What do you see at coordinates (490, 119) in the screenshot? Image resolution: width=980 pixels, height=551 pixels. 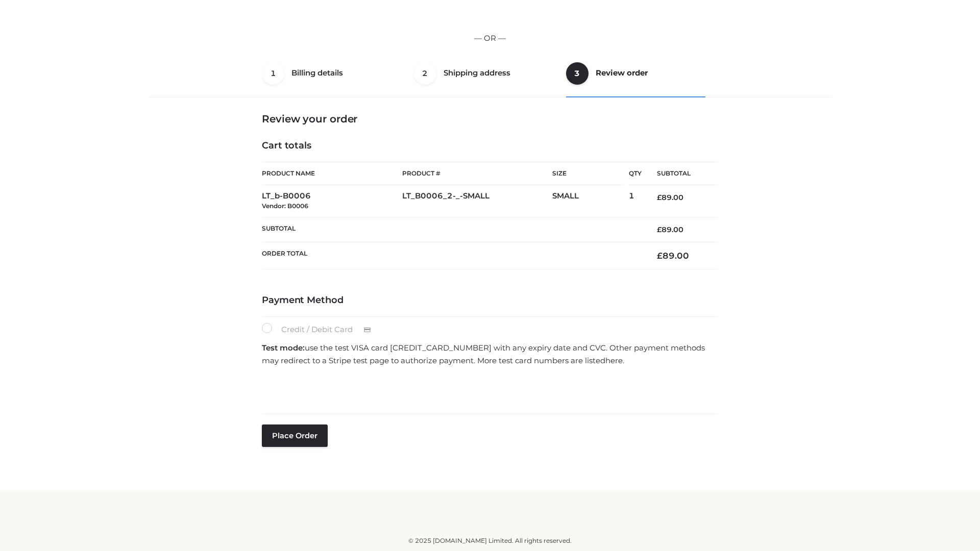 I see `h3: Review your order` at bounding box center [490, 119].